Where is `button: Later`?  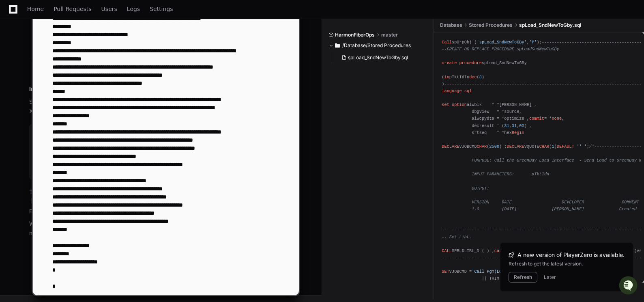
button: Later is located at coordinates (550, 277).